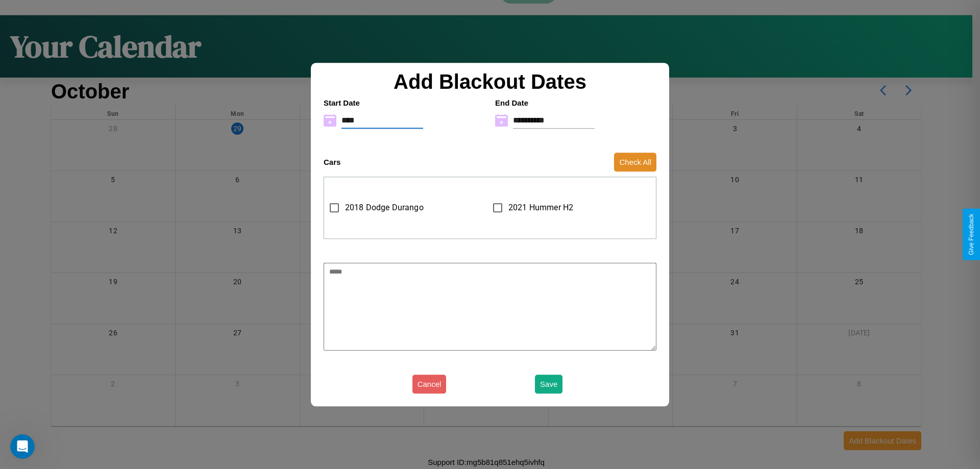  What do you see at coordinates (384, 208) in the screenshot?
I see `span: 2018 Dodge Durango` at bounding box center [384, 208].